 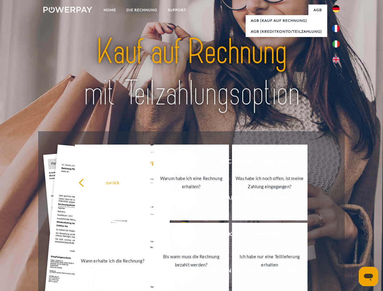 I want to click on div: Was habe ich noch offen, ist meine Zahlung eingegangen?, so click(x=269, y=182).